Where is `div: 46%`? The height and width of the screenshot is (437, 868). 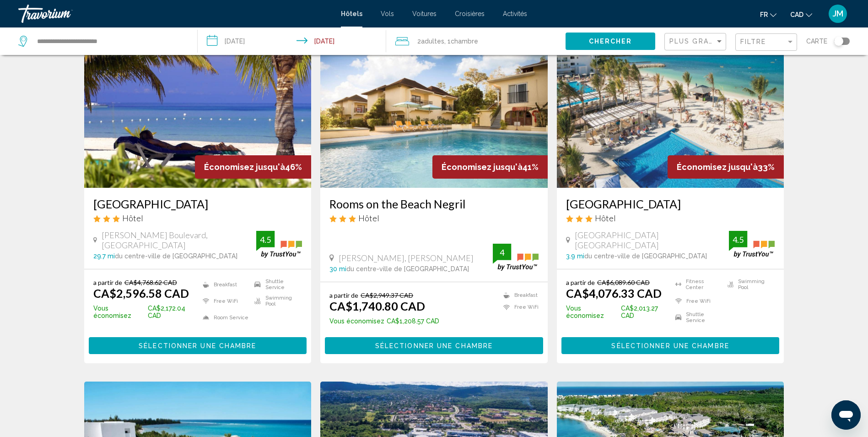 div: 46% is located at coordinates (253, 167).